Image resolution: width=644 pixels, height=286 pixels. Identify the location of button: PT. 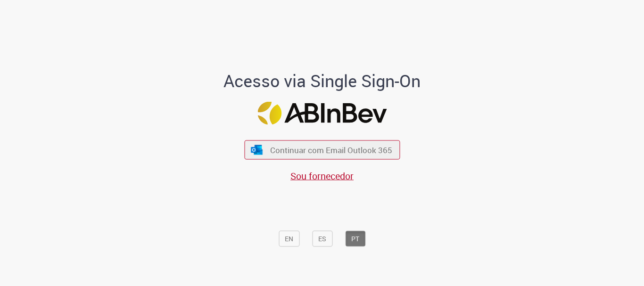
(355, 239).